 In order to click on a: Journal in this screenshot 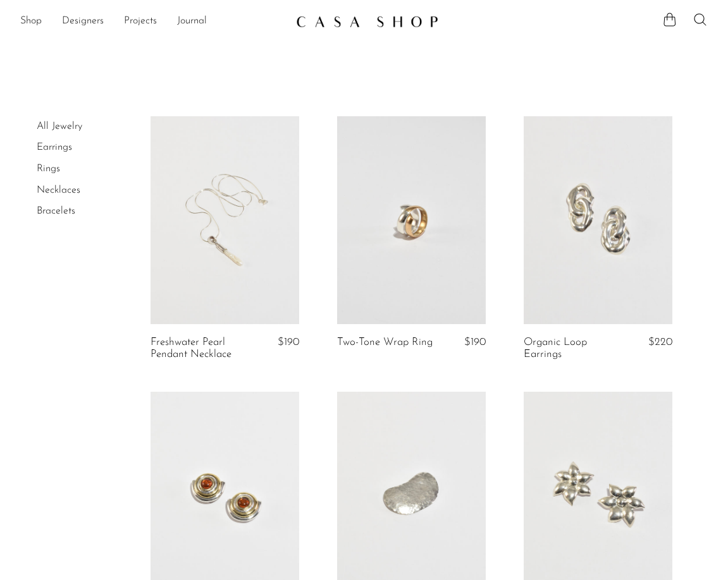, I will do `click(191, 22)`.